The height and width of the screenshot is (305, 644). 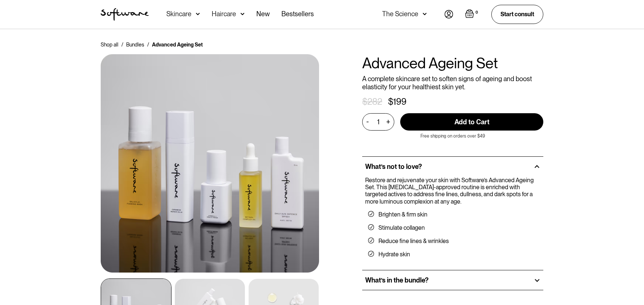 What do you see at coordinates (517, 14) in the screenshot?
I see `a: Start consult` at bounding box center [517, 14].